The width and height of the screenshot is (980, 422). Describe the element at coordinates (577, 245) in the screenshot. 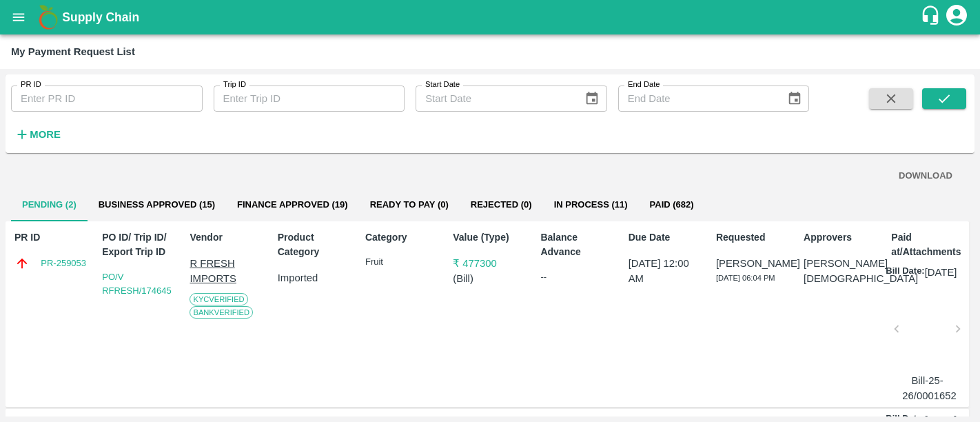

I see `p: Balance Advance` at that location.